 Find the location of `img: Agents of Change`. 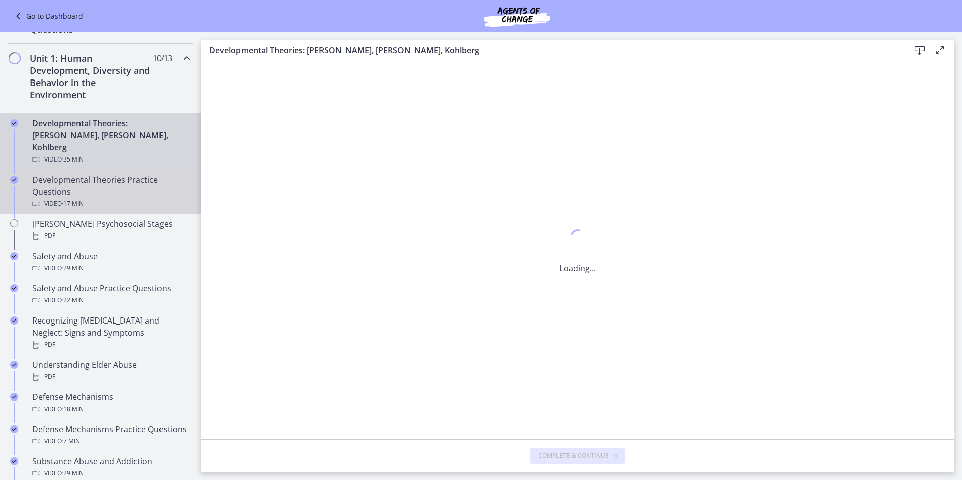

img: Agents of Change is located at coordinates (517, 16).